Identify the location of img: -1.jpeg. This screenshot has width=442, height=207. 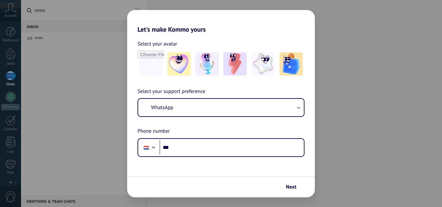
(179, 64).